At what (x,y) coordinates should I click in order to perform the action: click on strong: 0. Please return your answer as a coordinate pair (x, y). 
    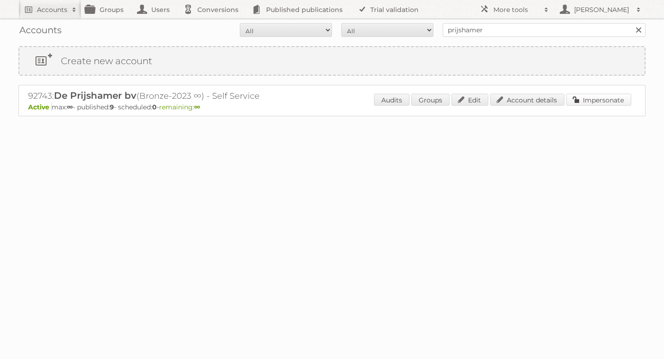
    Looking at the image, I should click on (154, 107).